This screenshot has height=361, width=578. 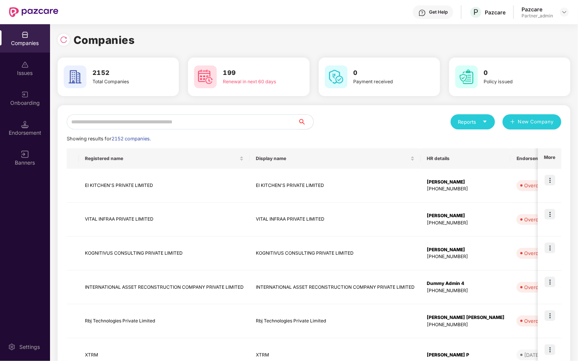 What do you see at coordinates (25, 95) in the screenshot?
I see `img: svg+xml;base64,PHN2ZyB3aWR0aD0iMjAiIGhlaWdodD0iMjAiIHZpZXdCb3g9IjAgMCAyMCAyMCIgZmlsbD0ibm9uZSIgeG...` at bounding box center [25, 95].